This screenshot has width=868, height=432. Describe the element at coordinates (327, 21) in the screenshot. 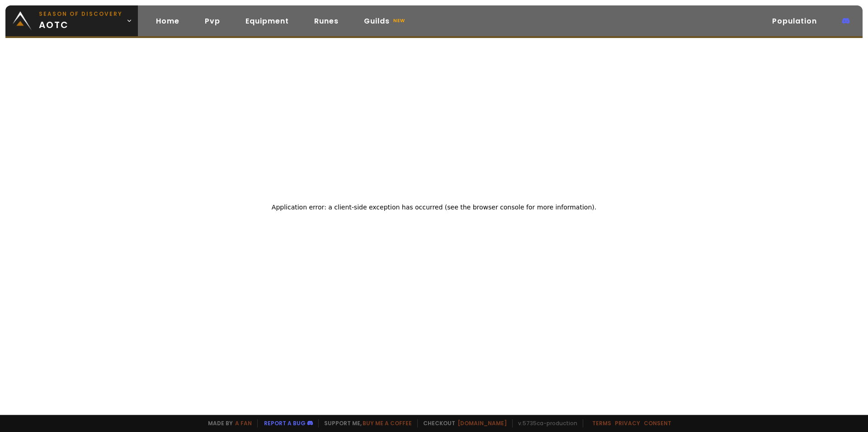

I see `a: Runes` at that location.